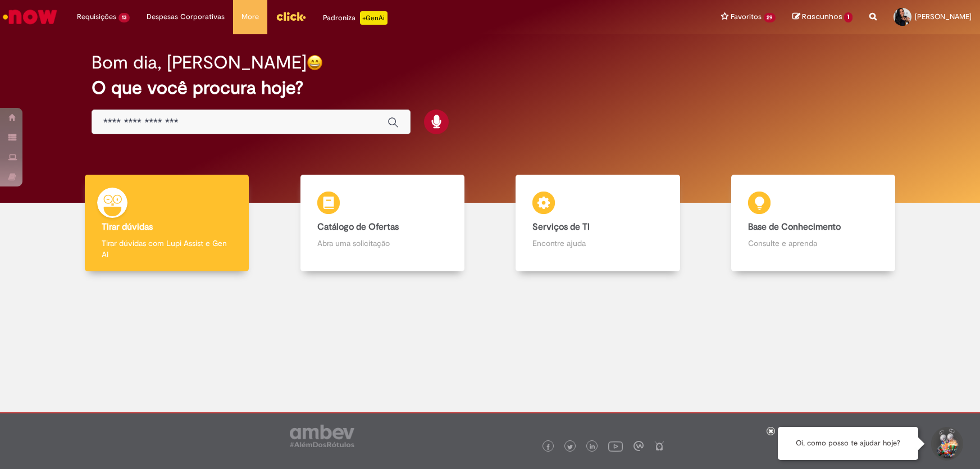 This screenshot has height=469, width=980. I want to click on span: 1, so click(848, 18).